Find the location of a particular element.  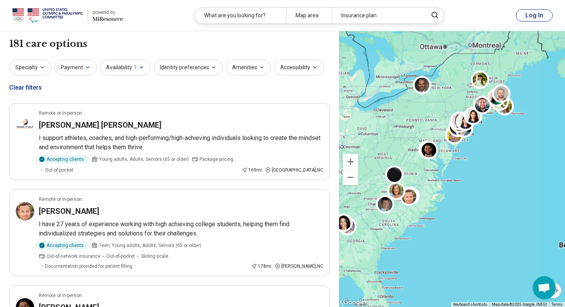

div: 169 mi is located at coordinates (251, 170).